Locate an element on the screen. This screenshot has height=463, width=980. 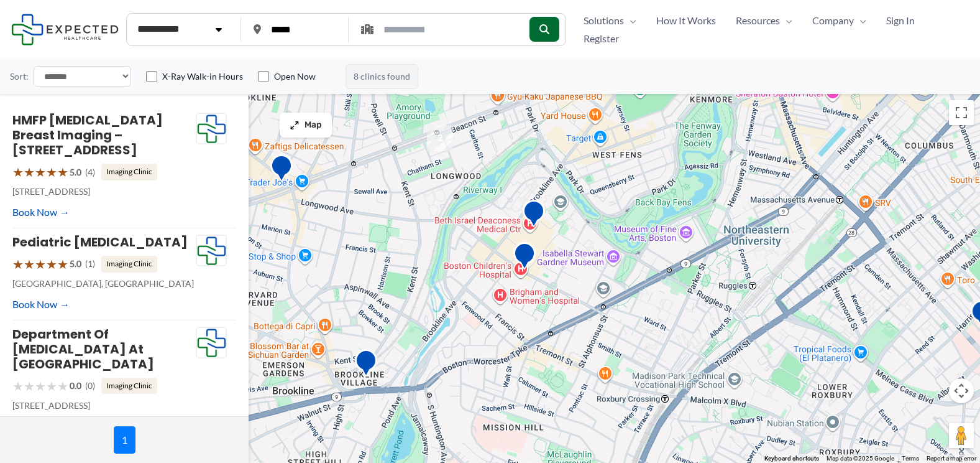
a: Terms (opens in new tab) is located at coordinates (910, 458).